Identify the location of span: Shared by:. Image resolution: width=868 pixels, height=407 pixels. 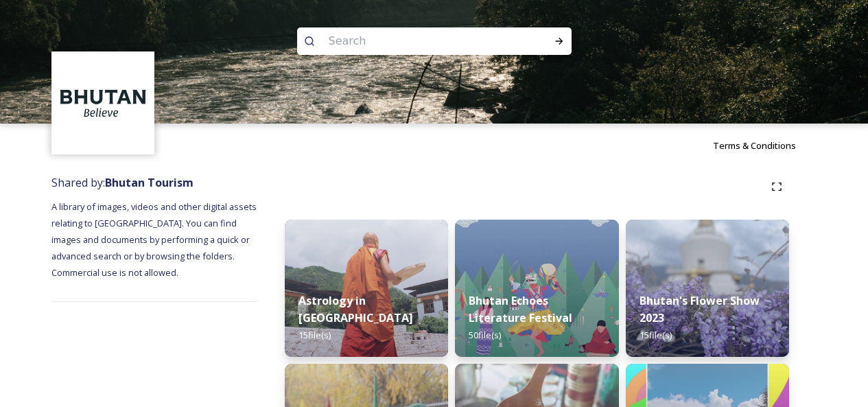
(122, 182).